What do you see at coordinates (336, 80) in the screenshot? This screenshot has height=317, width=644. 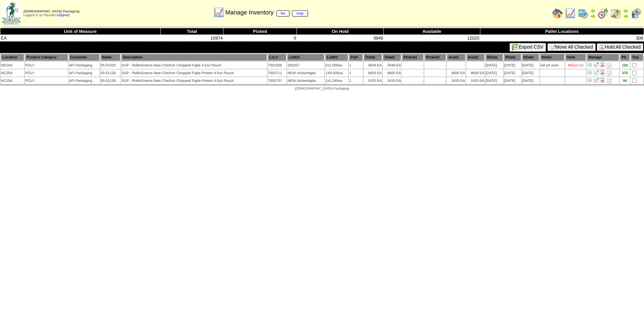 I see `td: 1x2,245ea` at bounding box center [336, 80].